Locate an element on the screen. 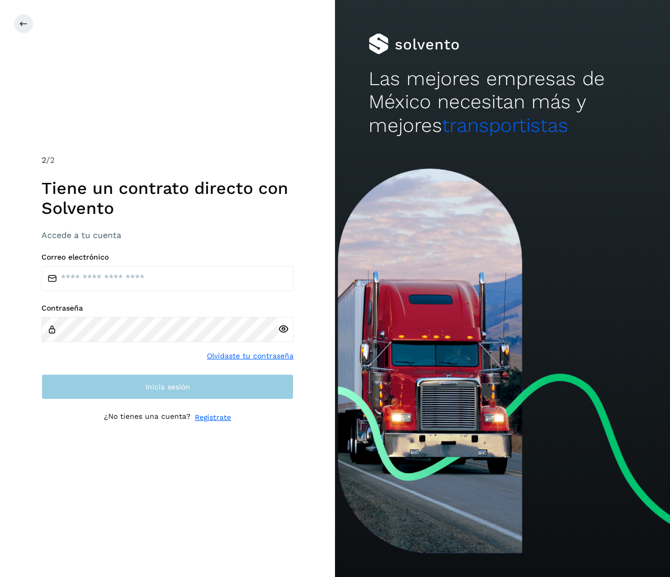  span: Inicia sesión is located at coordinates (168, 387).